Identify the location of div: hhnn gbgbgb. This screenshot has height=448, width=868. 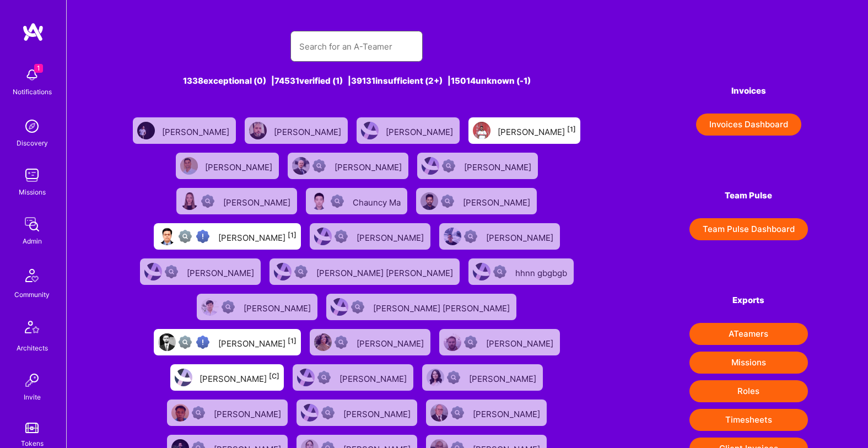
(542, 272).